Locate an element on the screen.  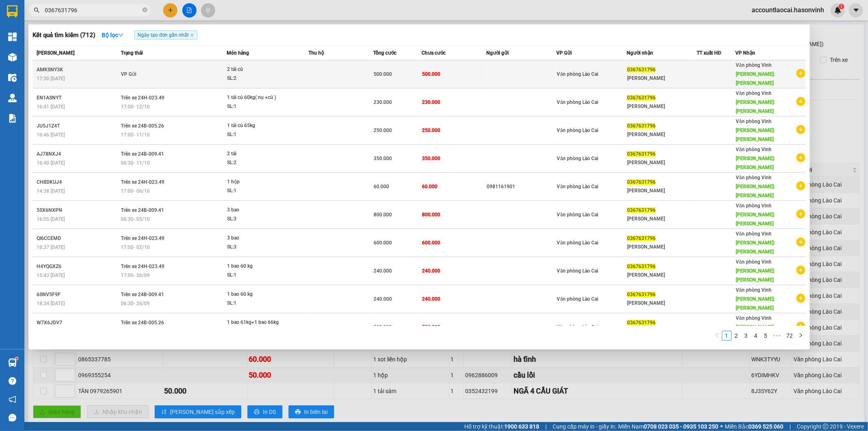
div: 1 tải củ 60kg( nụ +củ ) is located at coordinates (258, 98).